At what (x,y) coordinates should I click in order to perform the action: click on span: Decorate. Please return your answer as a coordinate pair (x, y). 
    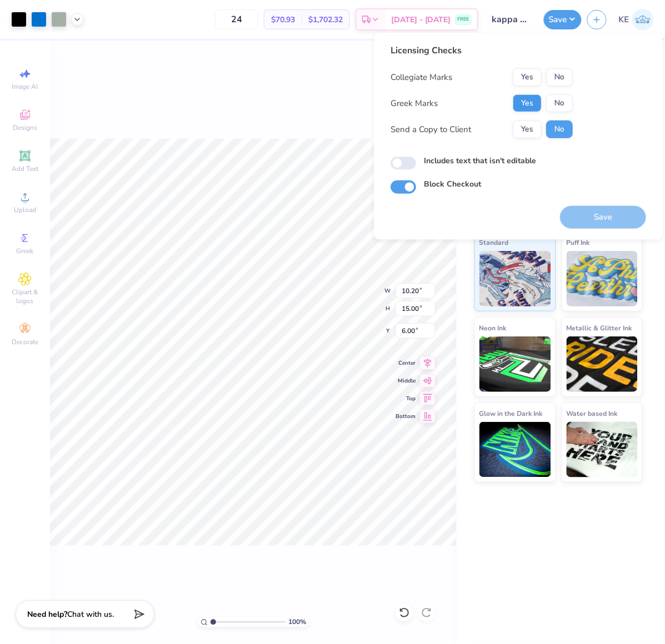
    Looking at the image, I should click on (25, 342).